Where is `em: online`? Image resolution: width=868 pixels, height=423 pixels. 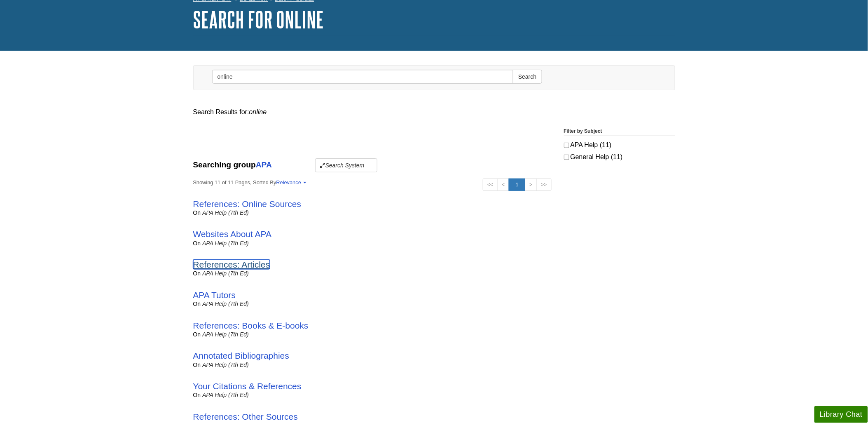 em: online is located at coordinates (258, 112).